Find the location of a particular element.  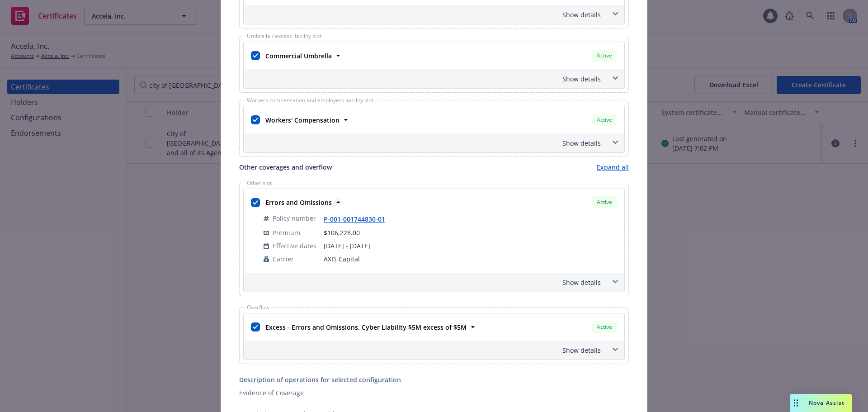

span: Umbrella / excess liability slot is located at coordinates (284, 36).